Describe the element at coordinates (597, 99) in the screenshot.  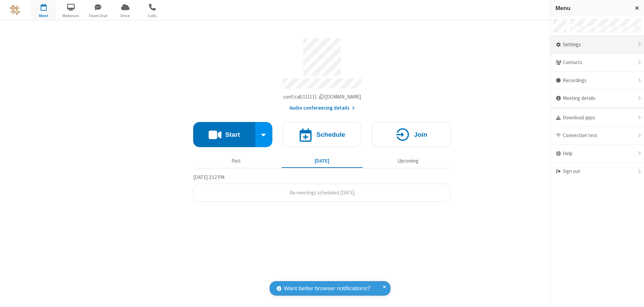
I see `div: Meeting details` at that location.